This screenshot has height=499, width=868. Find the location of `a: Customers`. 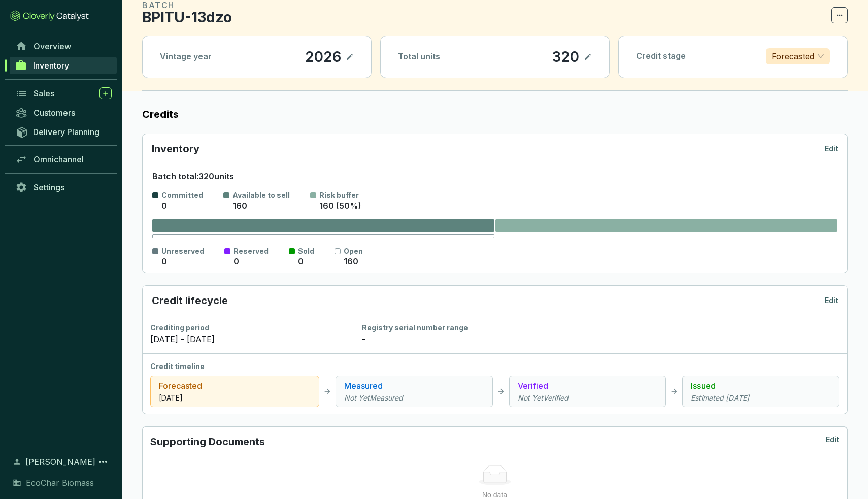

a: Customers is located at coordinates (63, 113).